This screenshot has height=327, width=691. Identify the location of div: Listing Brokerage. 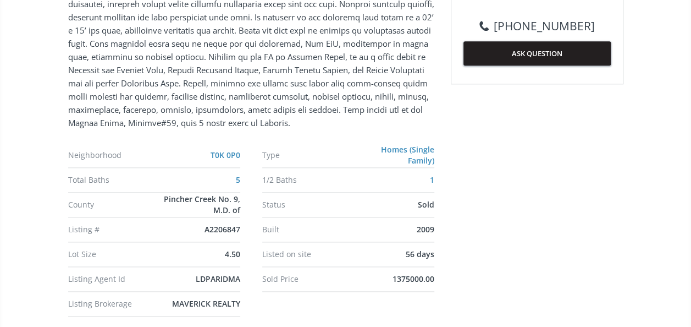
(114, 304).